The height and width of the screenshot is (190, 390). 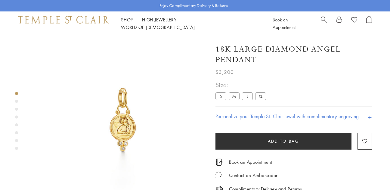 What do you see at coordinates (324, 23) in the screenshot?
I see `a: Search` at bounding box center [324, 23].